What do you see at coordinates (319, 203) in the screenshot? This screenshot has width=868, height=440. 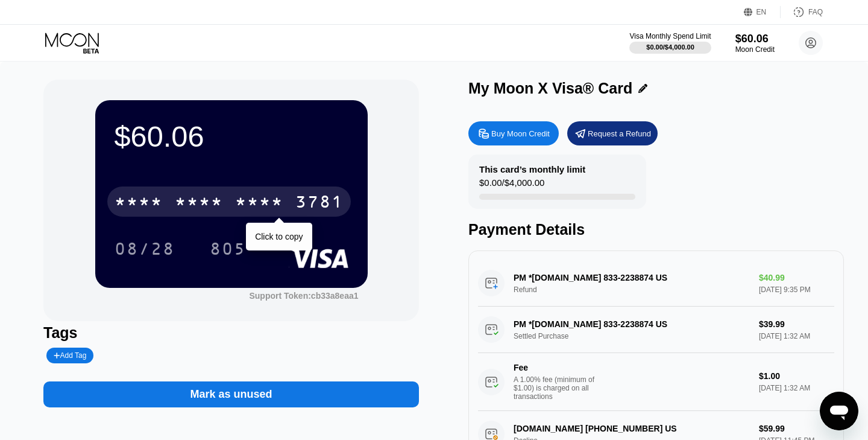 I see `div: 3781` at bounding box center [319, 203].